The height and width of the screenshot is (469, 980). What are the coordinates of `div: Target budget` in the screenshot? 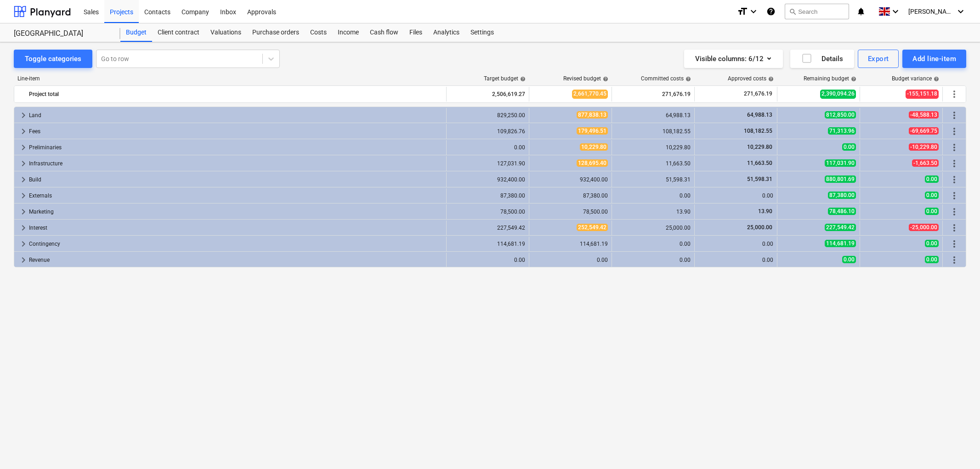 It's located at (504, 78).